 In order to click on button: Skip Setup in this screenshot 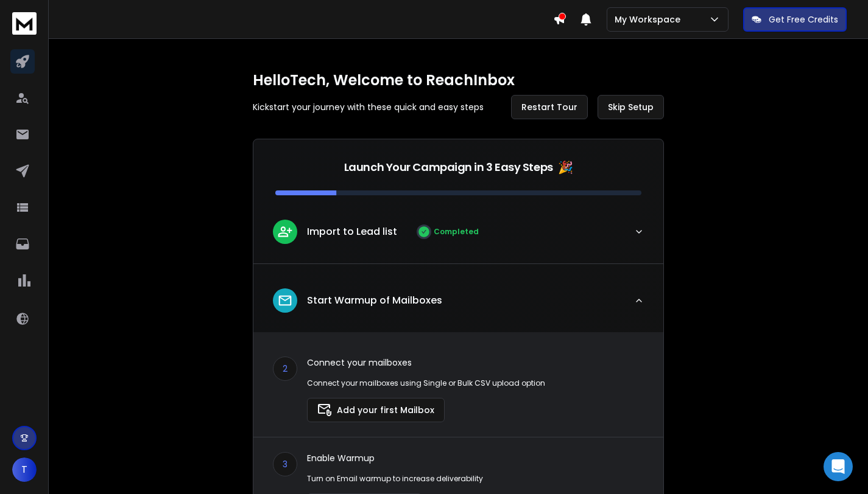, I will do `click(630, 107)`.